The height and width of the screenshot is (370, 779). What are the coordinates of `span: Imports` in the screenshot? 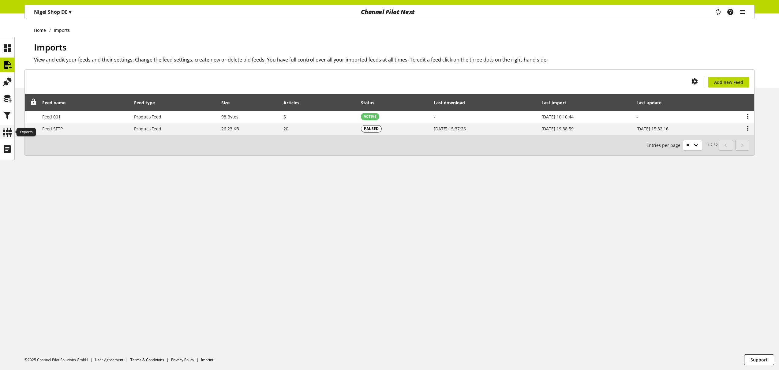 It's located at (50, 47).